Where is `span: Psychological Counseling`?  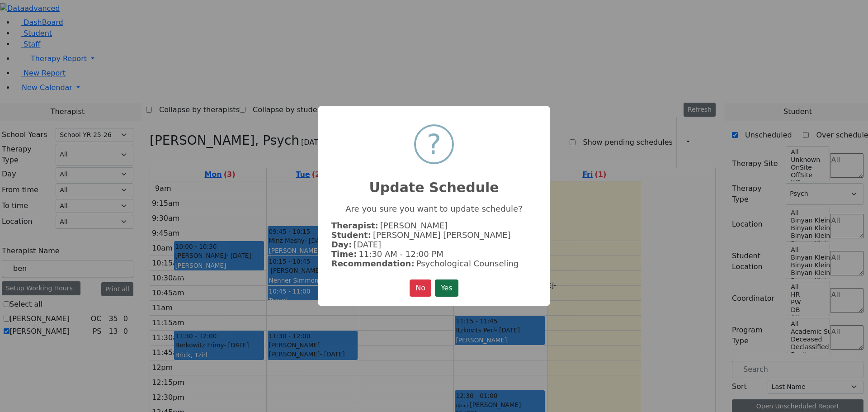
span: Psychological Counseling is located at coordinates (467, 263).